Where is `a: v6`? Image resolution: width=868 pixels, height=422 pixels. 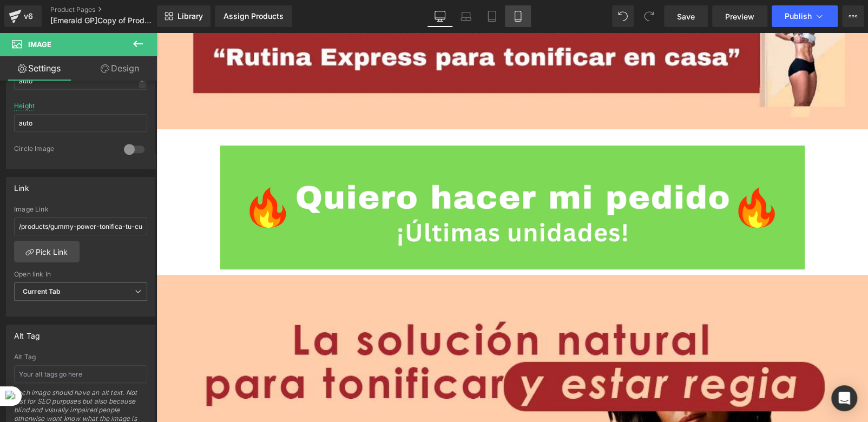 a: v6 is located at coordinates (23, 16).